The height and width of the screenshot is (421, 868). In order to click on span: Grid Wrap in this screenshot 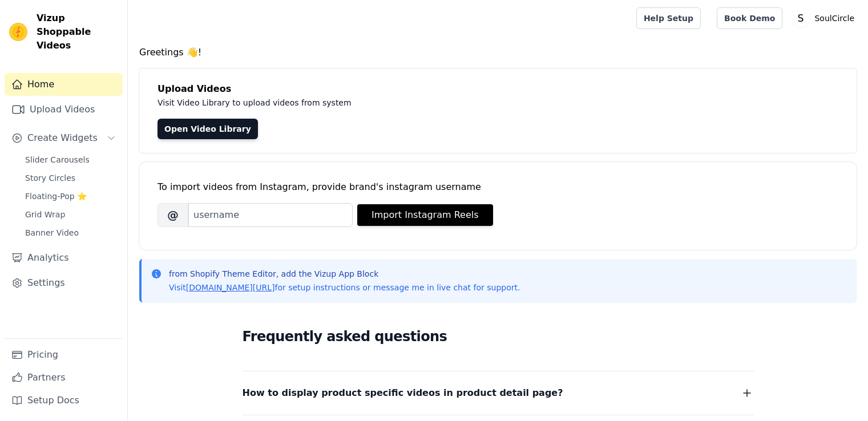, I will do `click(45, 214)`.